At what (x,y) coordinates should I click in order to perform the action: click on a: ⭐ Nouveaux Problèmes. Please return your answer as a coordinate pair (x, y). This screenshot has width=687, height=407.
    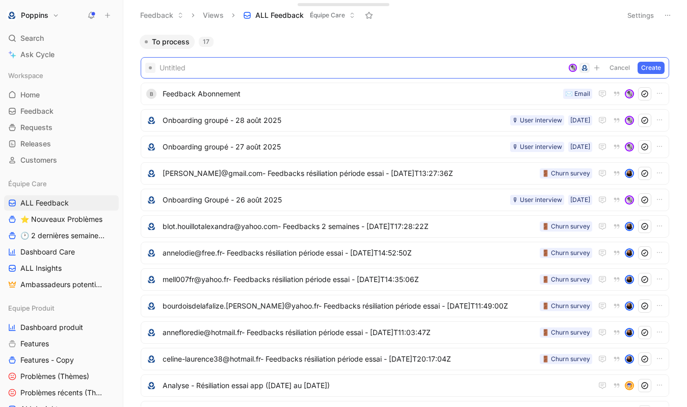
    Looking at the image, I should click on (61, 219).